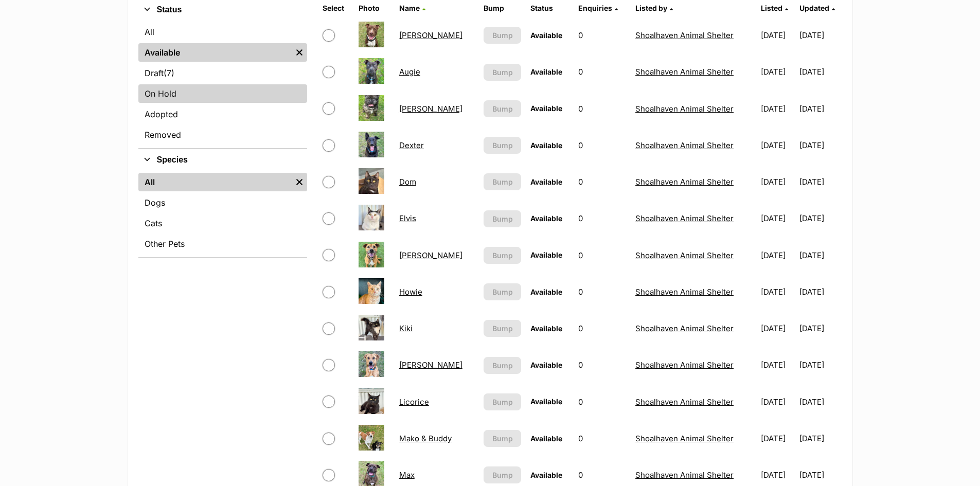 Image resolution: width=980 pixels, height=486 pixels. I want to click on a: Dexter, so click(411, 145).